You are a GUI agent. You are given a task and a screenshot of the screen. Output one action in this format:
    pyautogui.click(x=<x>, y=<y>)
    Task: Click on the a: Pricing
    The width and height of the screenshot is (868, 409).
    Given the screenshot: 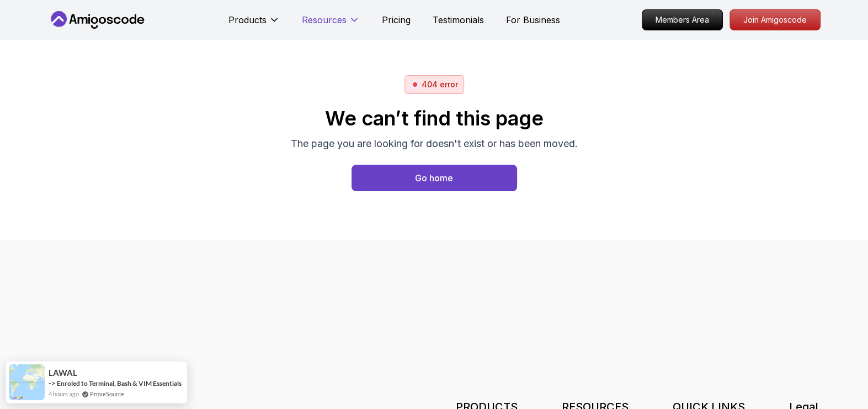 What is the action you would take?
    pyautogui.click(x=396, y=20)
    